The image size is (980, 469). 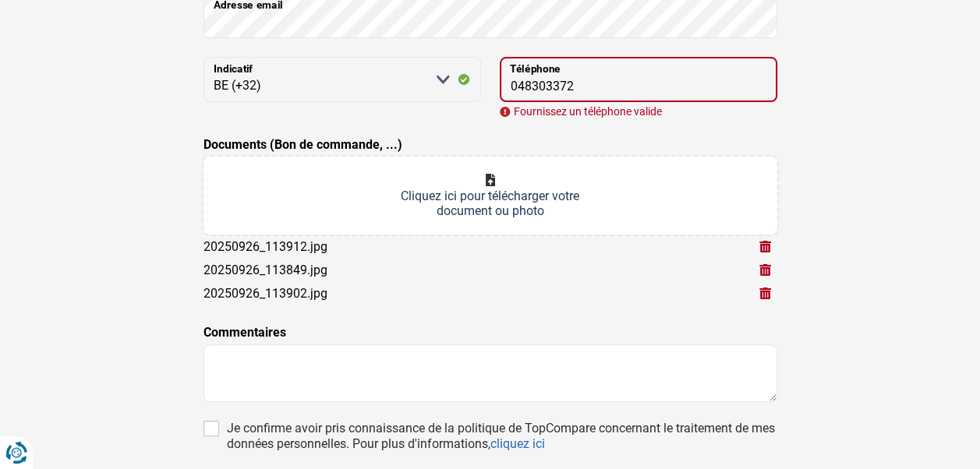 I want to click on div: 20250926_113902.jpg, so click(x=265, y=293).